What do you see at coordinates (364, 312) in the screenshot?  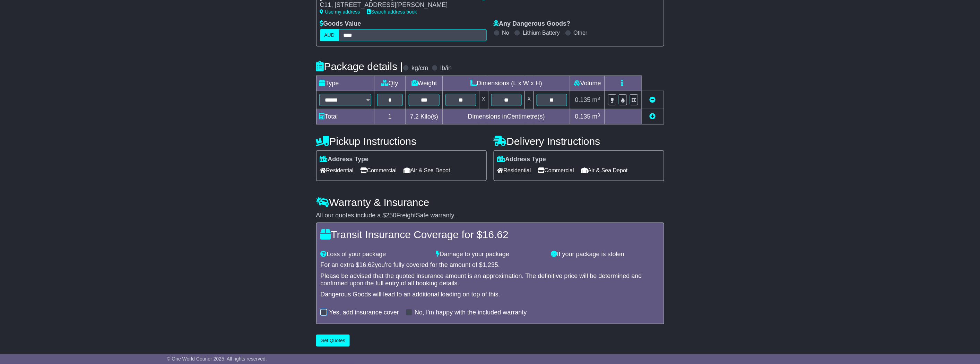 I see `label: Yes, add insurance cover` at bounding box center [364, 312].